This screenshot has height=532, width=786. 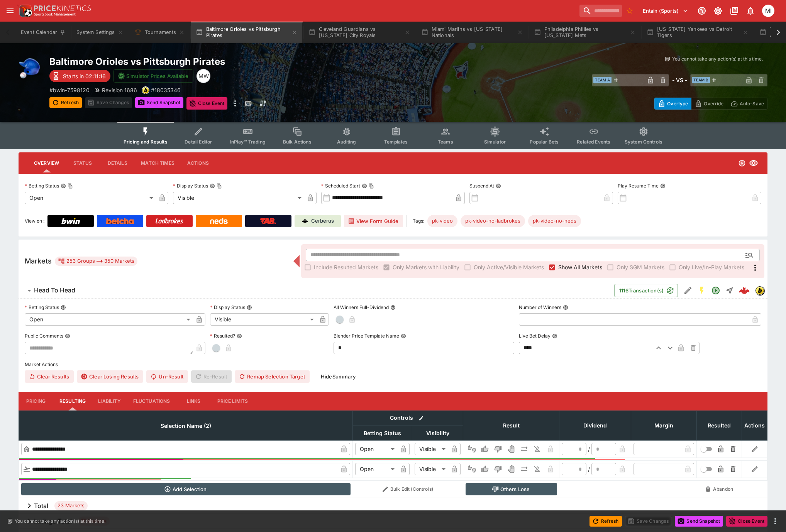 I want to click on img: Bwin, so click(x=71, y=221).